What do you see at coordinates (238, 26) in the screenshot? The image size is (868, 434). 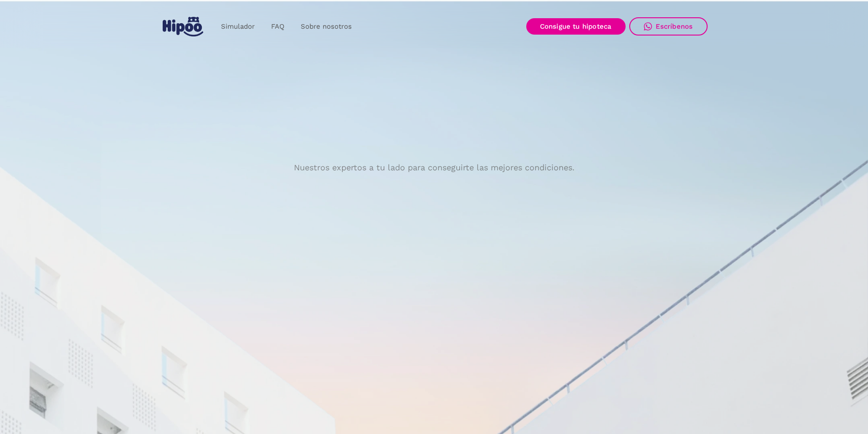 I see `a: Simulador` at bounding box center [238, 26].